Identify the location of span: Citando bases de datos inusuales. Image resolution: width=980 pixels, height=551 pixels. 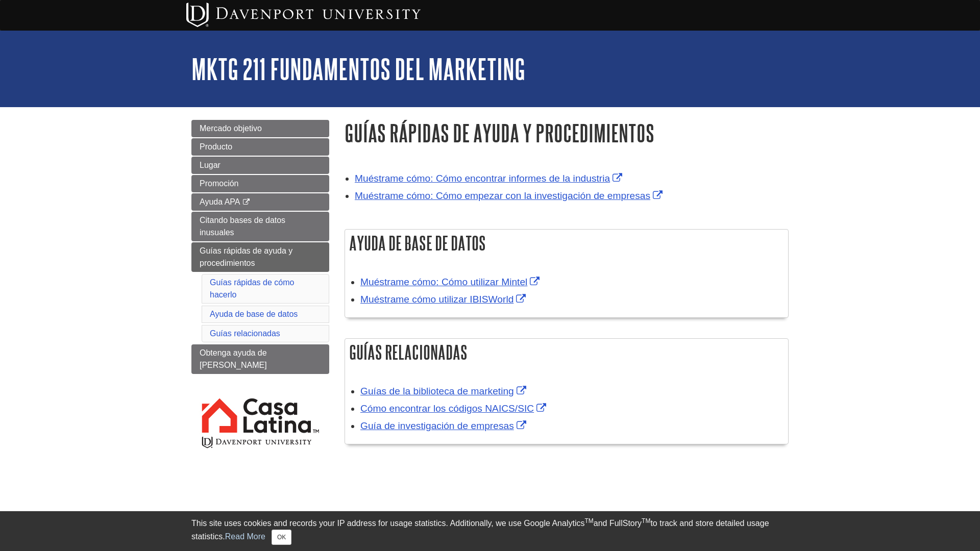
(242, 226).